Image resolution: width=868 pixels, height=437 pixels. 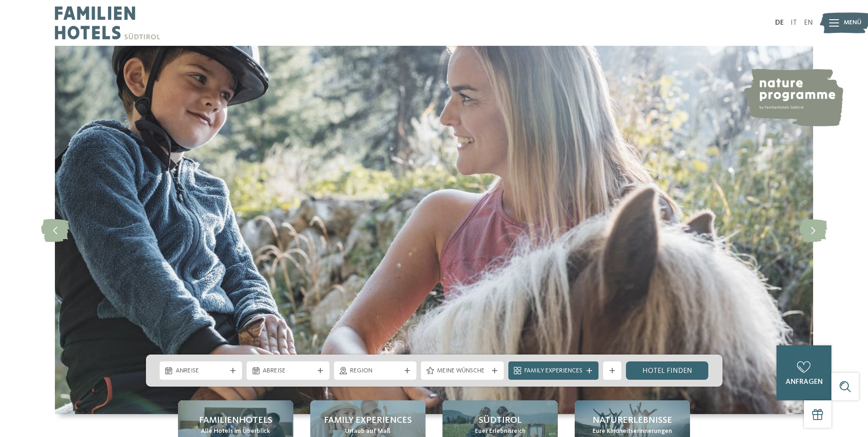 What do you see at coordinates (809, 23) in the screenshot?
I see `a: EN` at bounding box center [809, 23].